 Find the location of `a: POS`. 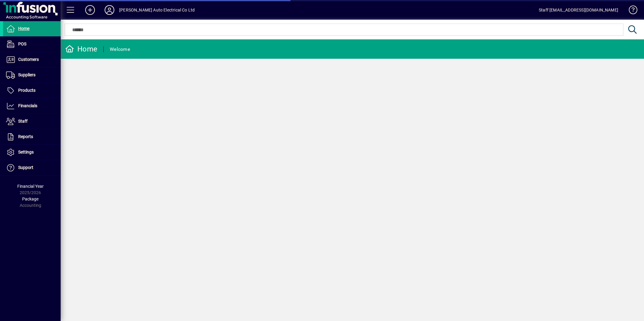

a: POS is located at coordinates (32, 44).